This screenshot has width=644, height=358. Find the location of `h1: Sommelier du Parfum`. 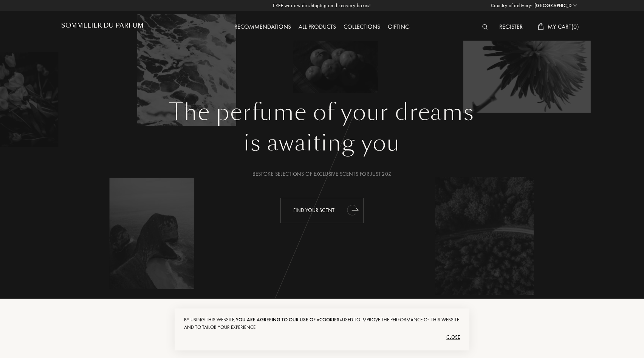

h1: Sommelier du Parfum is located at coordinates (102, 25).